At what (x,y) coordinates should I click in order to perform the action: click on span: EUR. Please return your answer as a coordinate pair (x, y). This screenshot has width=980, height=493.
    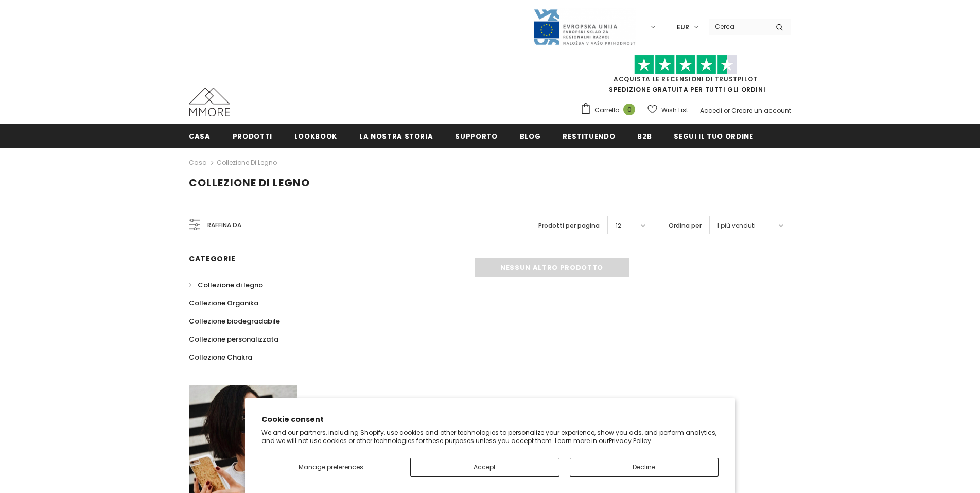
    Looking at the image, I should click on (683, 27).